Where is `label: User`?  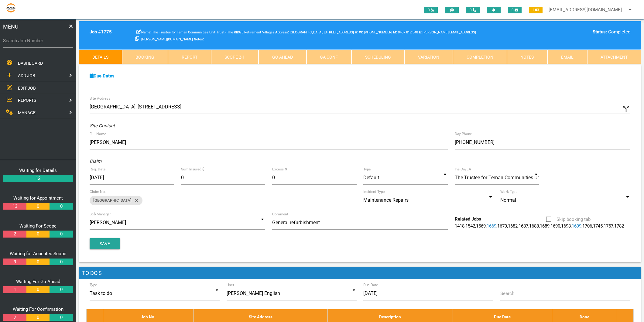
label: User is located at coordinates (230, 284).